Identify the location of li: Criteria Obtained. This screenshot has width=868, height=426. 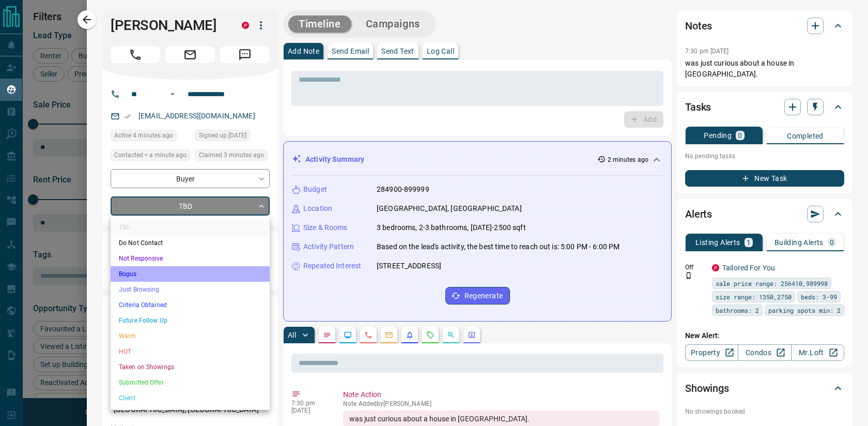
(190, 305).